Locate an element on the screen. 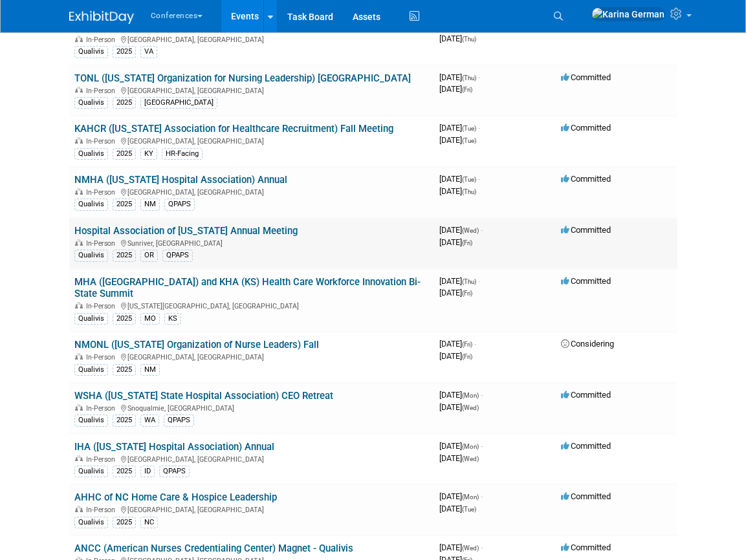  div: OR is located at coordinates (149, 255).